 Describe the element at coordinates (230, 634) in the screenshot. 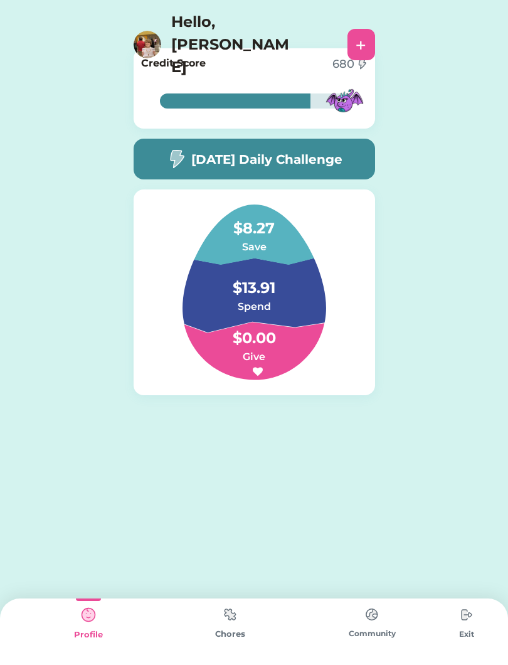

I see `div: Chores` at that location.